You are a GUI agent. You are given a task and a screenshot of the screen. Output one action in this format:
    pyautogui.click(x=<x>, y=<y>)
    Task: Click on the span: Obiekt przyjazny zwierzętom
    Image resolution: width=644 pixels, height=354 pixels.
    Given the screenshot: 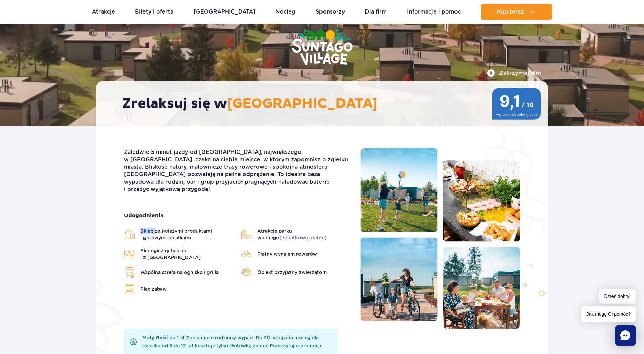 What is the action you would take?
    pyautogui.click(x=292, y=272)
    